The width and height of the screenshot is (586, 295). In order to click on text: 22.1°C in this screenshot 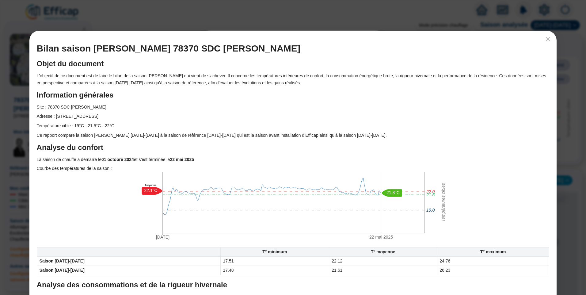, I will do `click(151, 190)`.